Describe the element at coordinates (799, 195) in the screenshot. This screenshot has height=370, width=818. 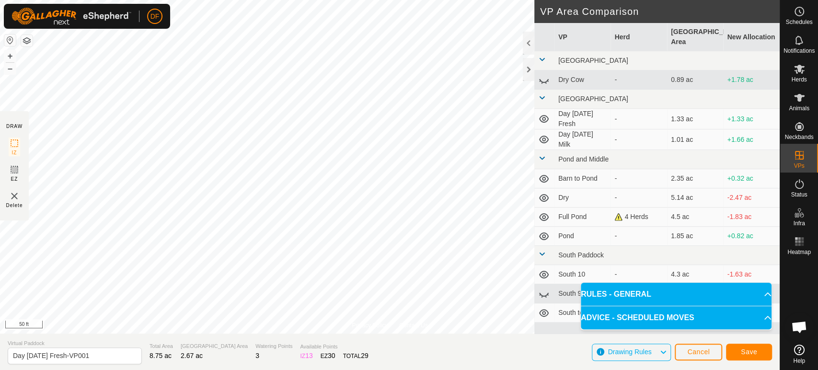
I see `span: Status` at that location.